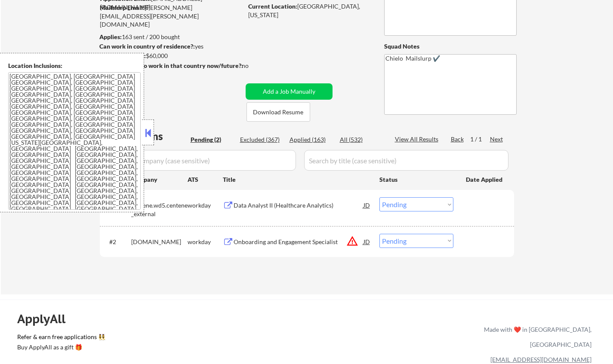 This screenshot has width=613, height=364. What do you see at coordinates (147, 46) in the screenshot?
I see `strong: Can work in country of residence?:` at bounding box center [147, 46].